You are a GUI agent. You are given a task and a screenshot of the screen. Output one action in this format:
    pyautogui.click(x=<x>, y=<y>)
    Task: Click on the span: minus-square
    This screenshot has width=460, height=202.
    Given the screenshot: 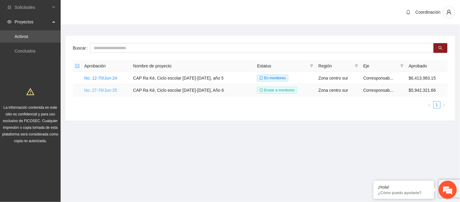 What is the action you would take?
    pyautogui.click(x=77, y=66)
    